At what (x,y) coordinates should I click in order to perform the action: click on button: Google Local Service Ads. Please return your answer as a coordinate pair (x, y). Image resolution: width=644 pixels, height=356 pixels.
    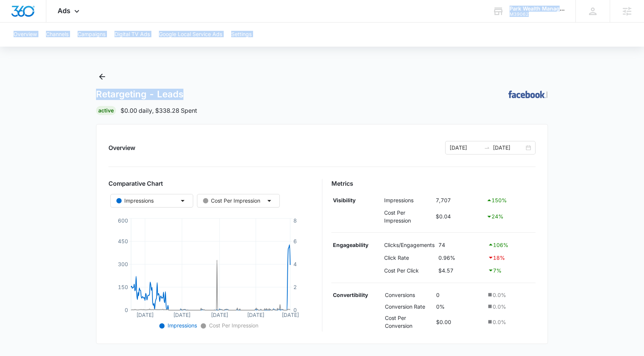
    Looking at the image, I should click on (190, 34).